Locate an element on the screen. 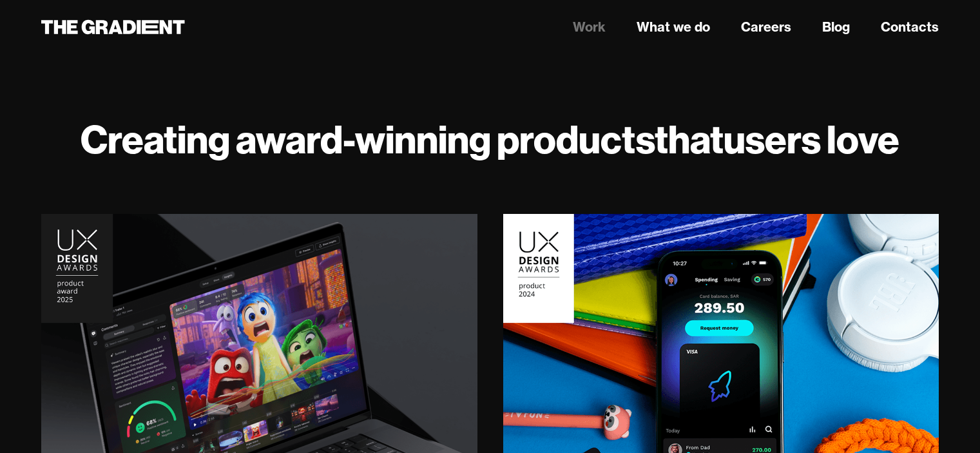  h1: Creating award-winning products users love is located at coordinates (490, 139).